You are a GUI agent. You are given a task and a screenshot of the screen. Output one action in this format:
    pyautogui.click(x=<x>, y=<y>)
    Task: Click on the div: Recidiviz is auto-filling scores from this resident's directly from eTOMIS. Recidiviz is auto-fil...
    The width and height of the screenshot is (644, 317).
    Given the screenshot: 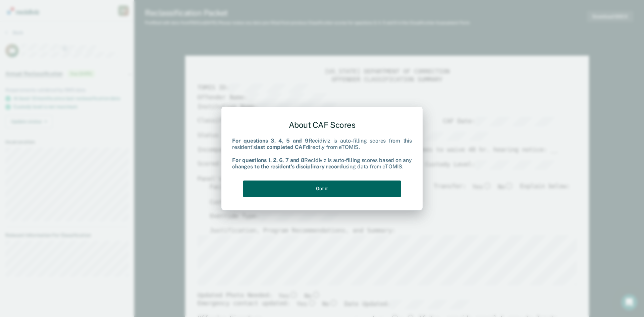 What is the action you would take?
    pyautogui.click(x=322, y=154)
    